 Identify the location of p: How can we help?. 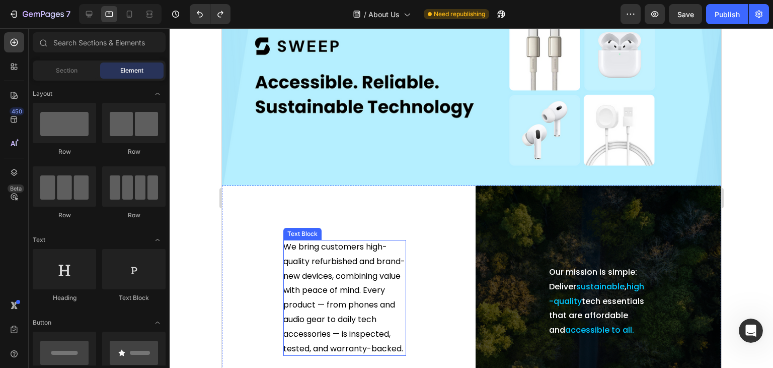
(101, 97).